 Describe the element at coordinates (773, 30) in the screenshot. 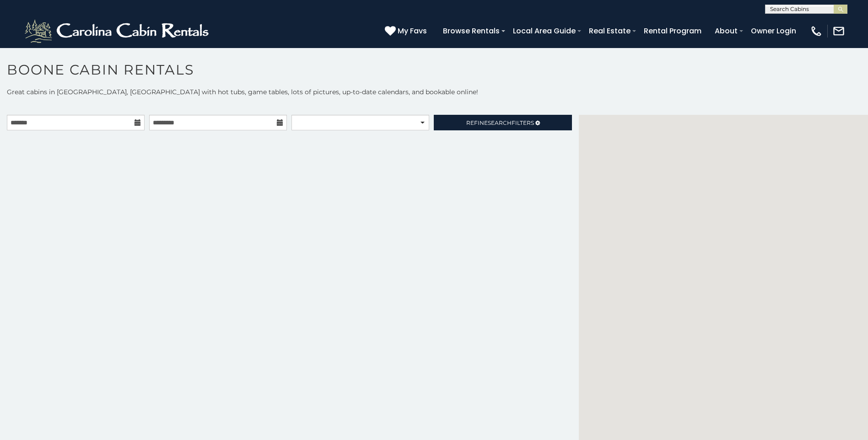

I see `a: Owner Login` at that location.